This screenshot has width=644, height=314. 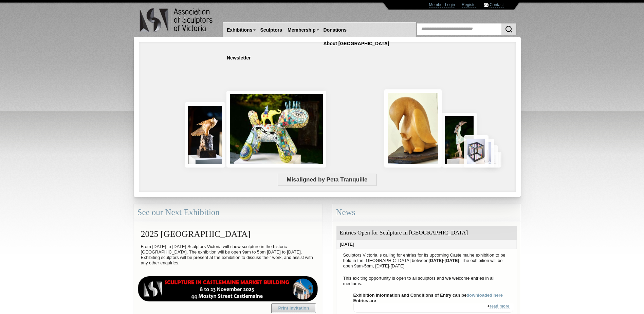 I want to click on a: Member Login, so click(x=442, y=5).